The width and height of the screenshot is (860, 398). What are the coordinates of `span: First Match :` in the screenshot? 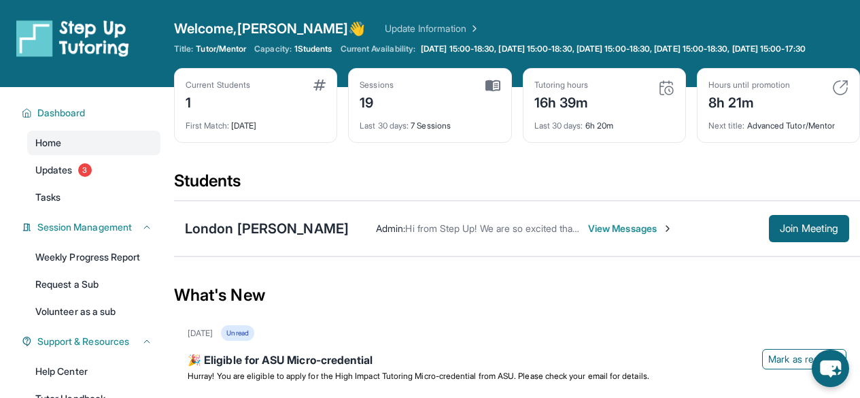 It's located at (207, 125).